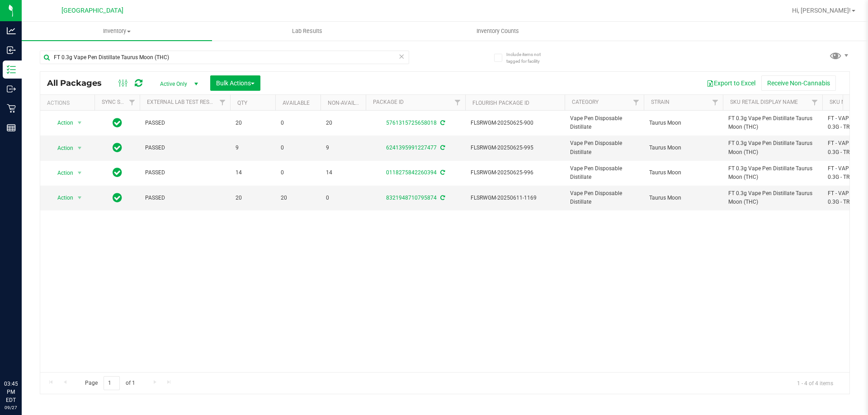 The height and width of the screenshot is (415, 868). I want to click on a: Non-Available, so click(348, 103).